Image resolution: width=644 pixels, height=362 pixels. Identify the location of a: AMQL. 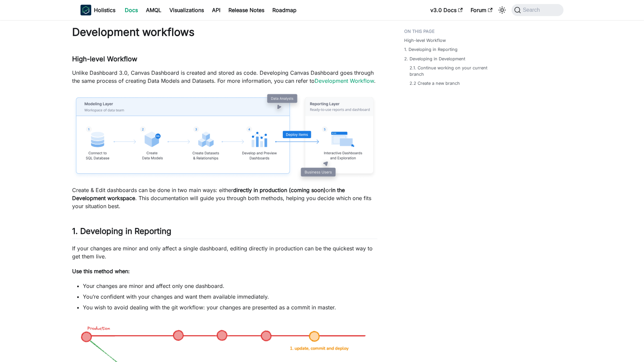
(154, 10).